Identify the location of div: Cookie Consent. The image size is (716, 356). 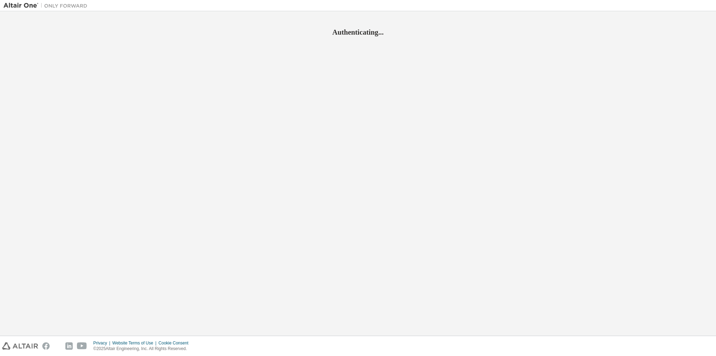
(175, 343).